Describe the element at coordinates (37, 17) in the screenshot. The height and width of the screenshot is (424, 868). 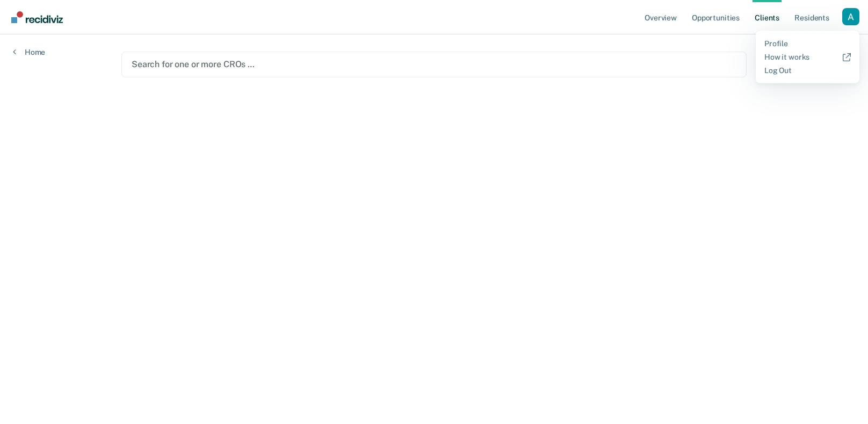
I see `img: Recidiviz` at that location.